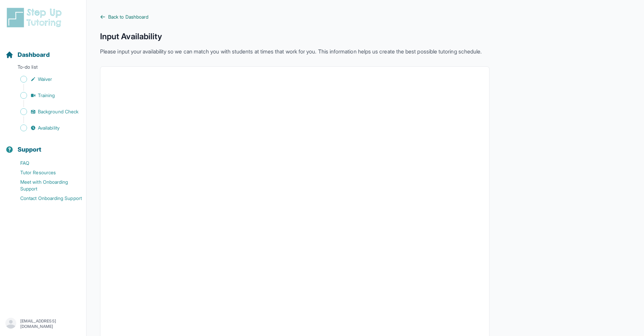 The width and height of the screenshot is (644, 336). Describe the element at coordinates (43, 51) in the screenshot. I see `button: Dashboard` at that location.